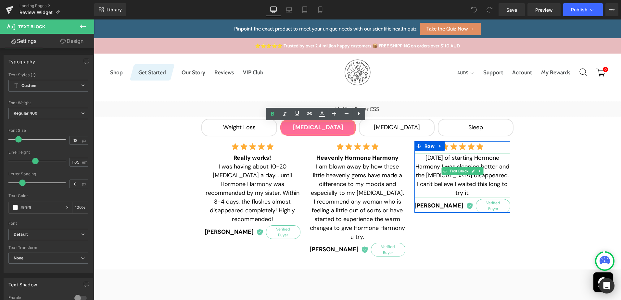 The image size is (621, 300). What do you see at coordinates (23, 283) in the screenshot?
I see `div: Text Shadow` at bounding box center [23, 283].